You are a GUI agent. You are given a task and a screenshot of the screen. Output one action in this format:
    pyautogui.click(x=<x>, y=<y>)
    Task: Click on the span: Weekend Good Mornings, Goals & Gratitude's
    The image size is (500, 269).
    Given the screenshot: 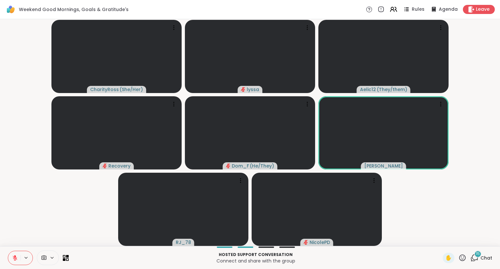 What is the action you would take?
    pyautogui.click(x=74, y=9)
    